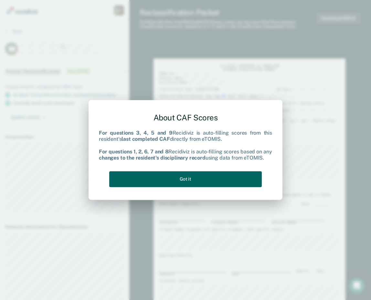 The height and width of the screenshot is (300, 371). Describe the element at coordinates (145, 139) in the screenshot. I see `b: last completed CAF` at that location.